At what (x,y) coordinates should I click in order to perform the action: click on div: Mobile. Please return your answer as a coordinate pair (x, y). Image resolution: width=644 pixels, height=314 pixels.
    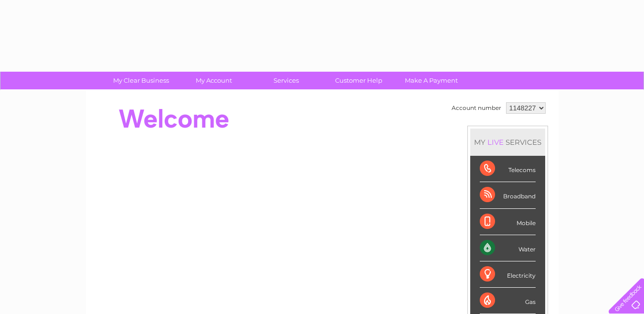
    Looking at the image, I should click on (507, 222).